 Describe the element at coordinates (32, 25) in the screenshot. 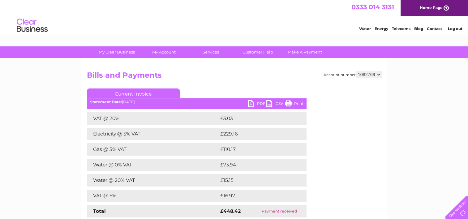

I see `img: logo.png` at that location.